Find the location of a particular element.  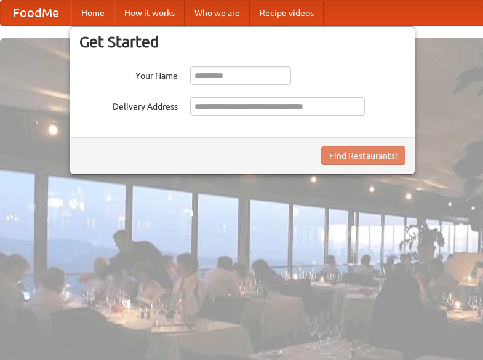

a: How it works is located at coordinates (150, 13).